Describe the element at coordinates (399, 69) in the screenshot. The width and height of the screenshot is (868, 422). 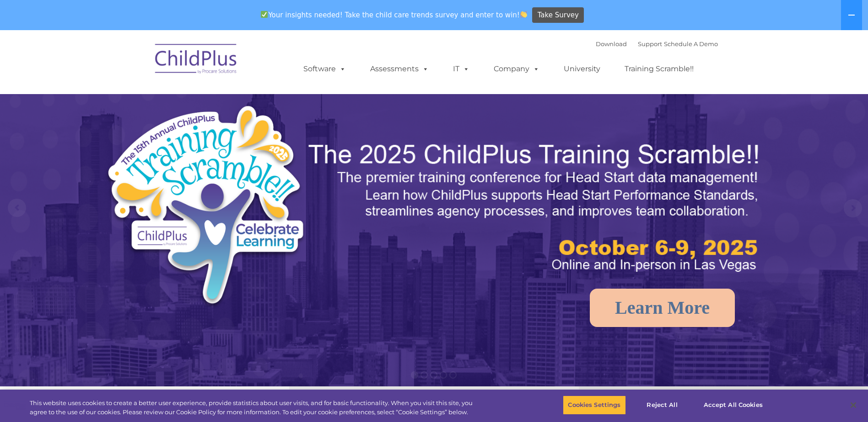
I see `a: Assessments` at that location.